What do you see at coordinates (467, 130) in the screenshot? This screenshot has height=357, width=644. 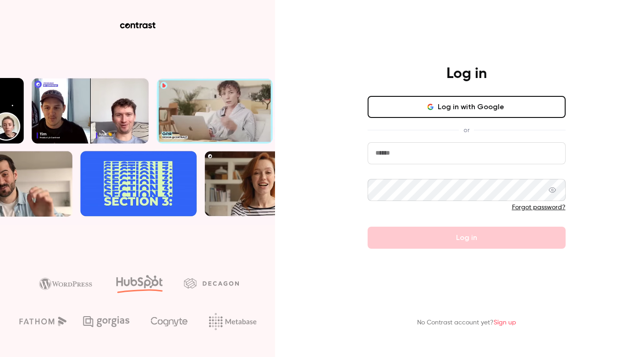 I see `span: or` at bounding box center [467, 130].